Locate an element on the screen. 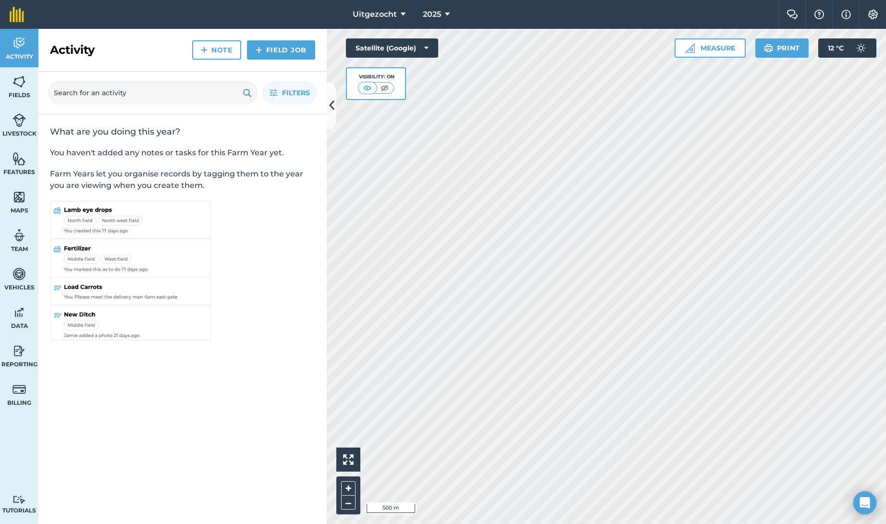 The image size is (886, 524). img: Four arrows, one pointing top left, one top right, one bottom right and the last bottom left is located at coordinates (348, 459).